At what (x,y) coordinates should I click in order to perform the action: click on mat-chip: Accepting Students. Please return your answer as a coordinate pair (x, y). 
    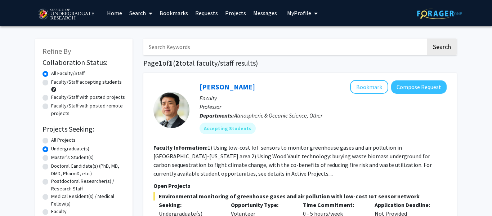
    Looking at the image, I should click on (228, 128).